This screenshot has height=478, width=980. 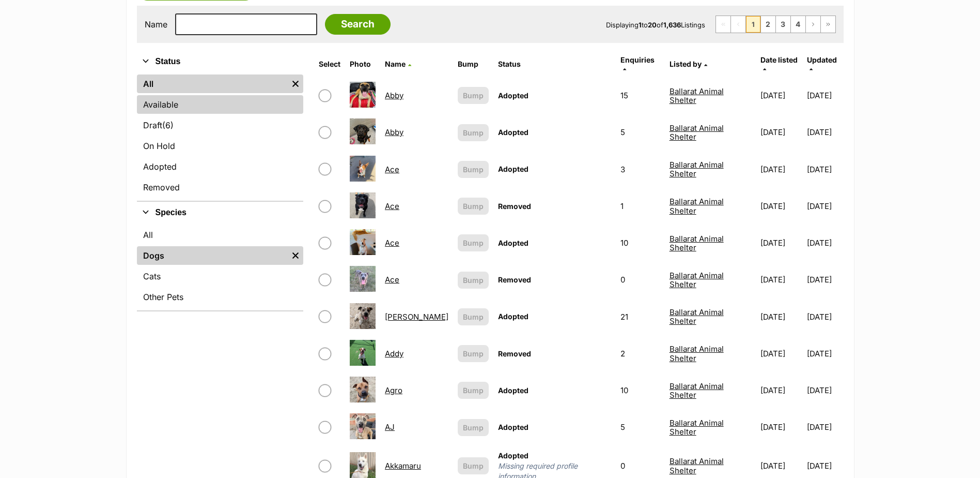 What do you see at coordinates (828, 25) in the screenshot?
I see `a: Last page` at bounding box center [828, 25].